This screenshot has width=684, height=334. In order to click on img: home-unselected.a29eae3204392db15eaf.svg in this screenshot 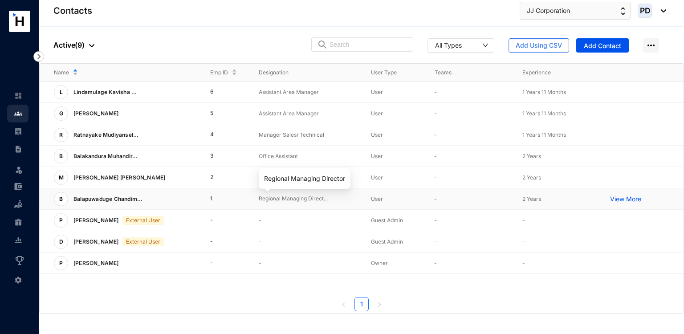, I will do `click(18, 96)`.